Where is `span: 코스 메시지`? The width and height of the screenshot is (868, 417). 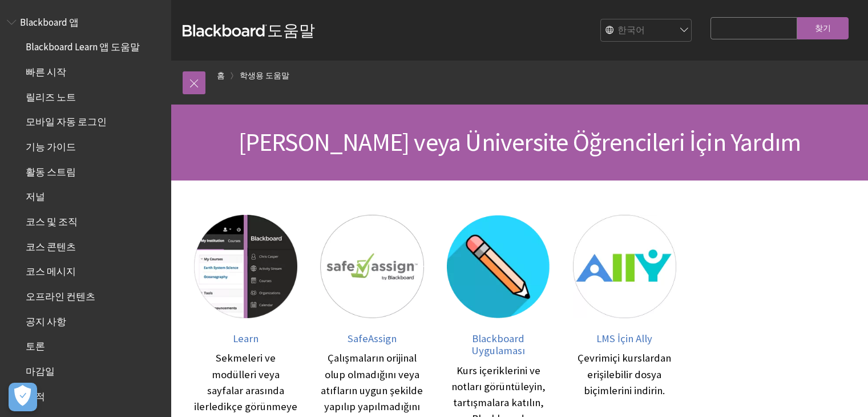
span: 코스 메시지 is located at coordinates (51, 269).